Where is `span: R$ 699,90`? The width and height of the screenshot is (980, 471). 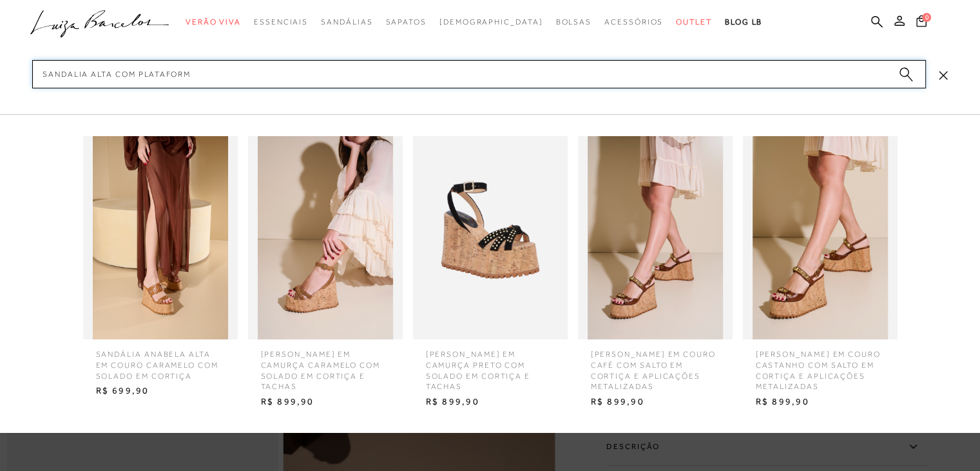
span: R$ 699,90 is located at coordinates (160, 391).